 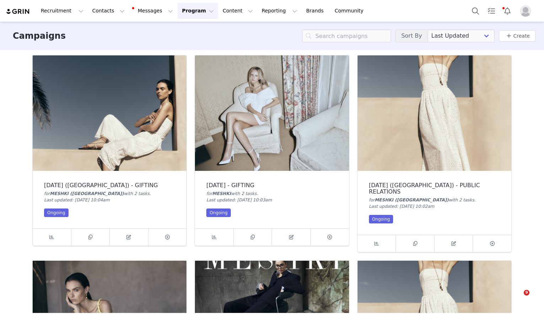 I want to click on img: SEPTEMBER 25 (USA) - PUBLIC RELATIONS, so click(x=434, y=113).